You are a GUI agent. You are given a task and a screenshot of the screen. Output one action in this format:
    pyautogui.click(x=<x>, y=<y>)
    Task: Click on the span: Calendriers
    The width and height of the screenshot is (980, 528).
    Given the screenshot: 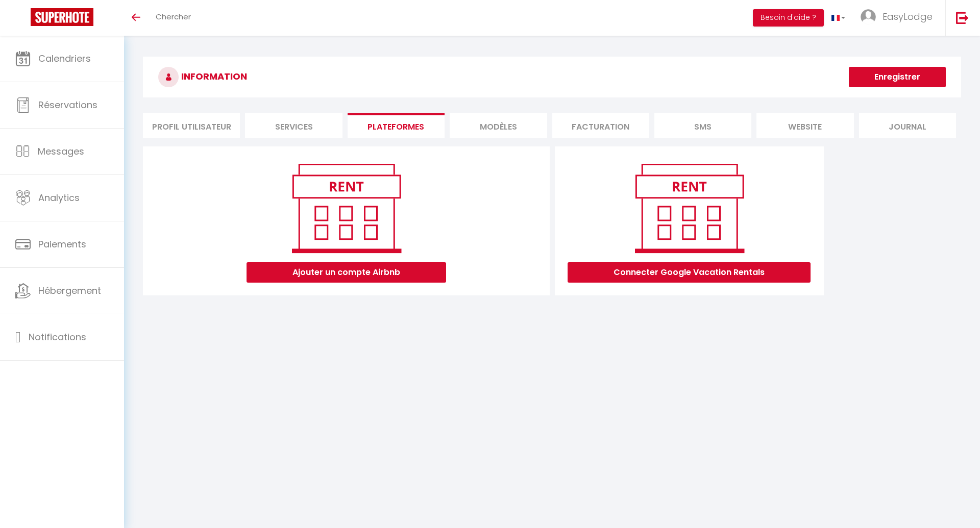 What is the action you would take?
    pyautogui.click(x=65, y=58)
    